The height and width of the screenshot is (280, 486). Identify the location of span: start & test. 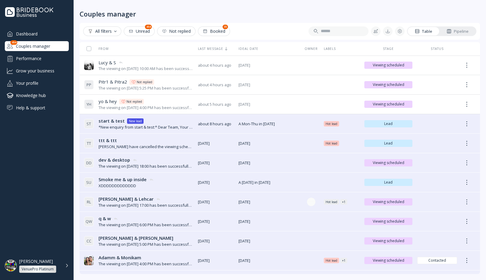
(112, 121).